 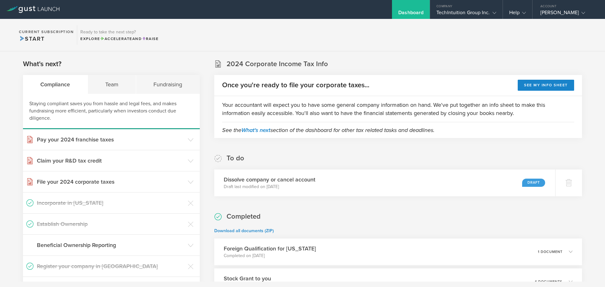 What do you see at coordinates (111, 161) in the screenshot?
I see `h3: Claim your R&D tax credit` at bounding box center [111, 161].